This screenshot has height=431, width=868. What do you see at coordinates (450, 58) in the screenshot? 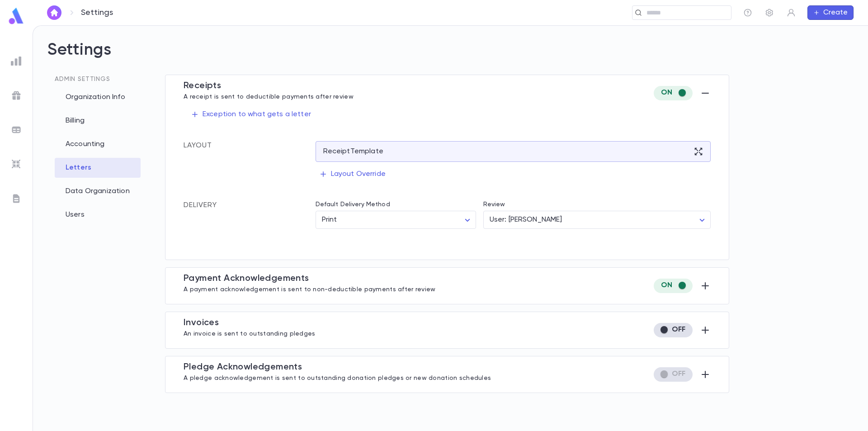
I see `h2: Settings` at bounding box center [450, 58].